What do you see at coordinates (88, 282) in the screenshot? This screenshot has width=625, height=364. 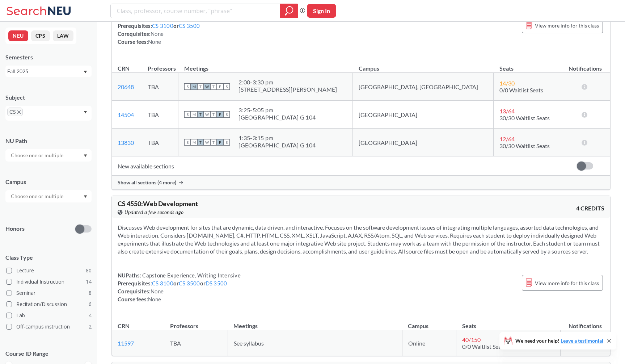 I see `span: 14` at bounding box center [88, 282].